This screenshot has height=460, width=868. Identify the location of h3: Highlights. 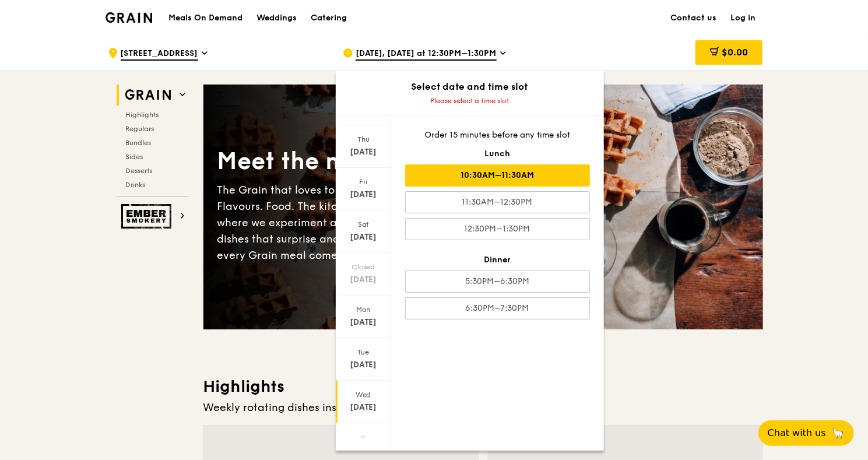
(484, 387).